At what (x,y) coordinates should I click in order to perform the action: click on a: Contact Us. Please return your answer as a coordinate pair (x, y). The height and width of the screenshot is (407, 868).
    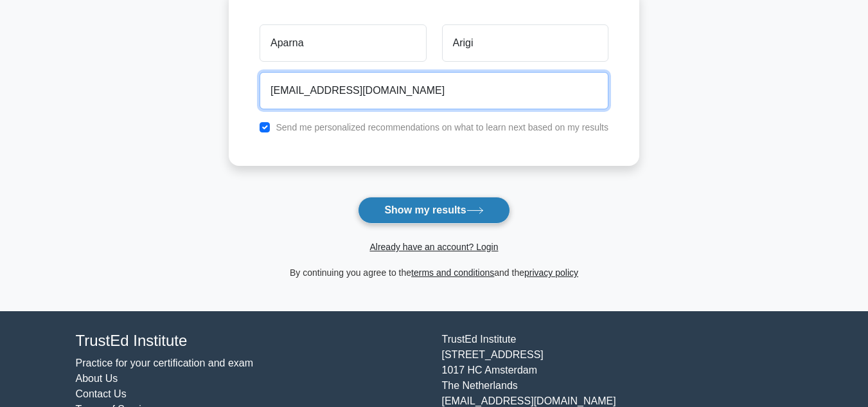
    Looking at the image, I should click on (101, 393).